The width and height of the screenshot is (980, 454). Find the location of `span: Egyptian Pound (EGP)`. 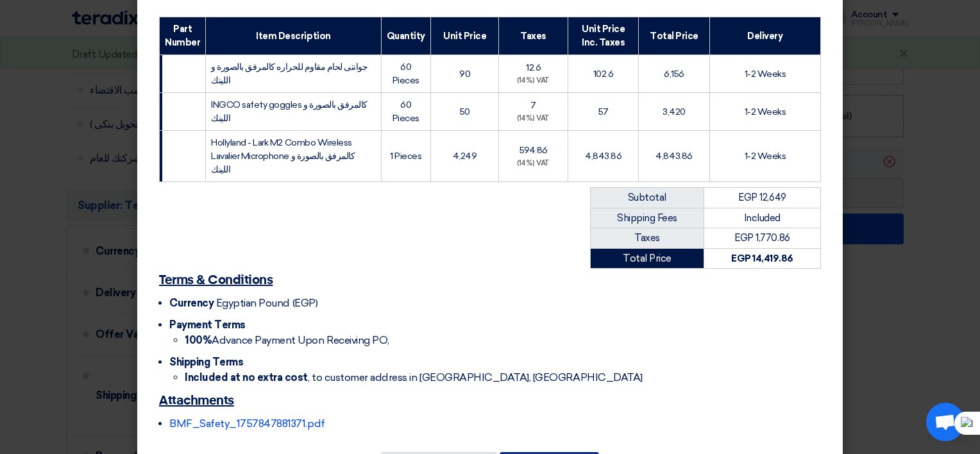

span: Egyptian Pound (EGP) is located at coordinates (267, 303).